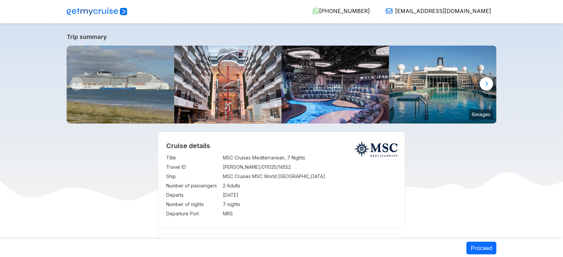 The height and width of the screenshot is (257, 563). Describe the element at coordinates (193, 167) in the screenshot. I see `td: Travel ID` at that location.